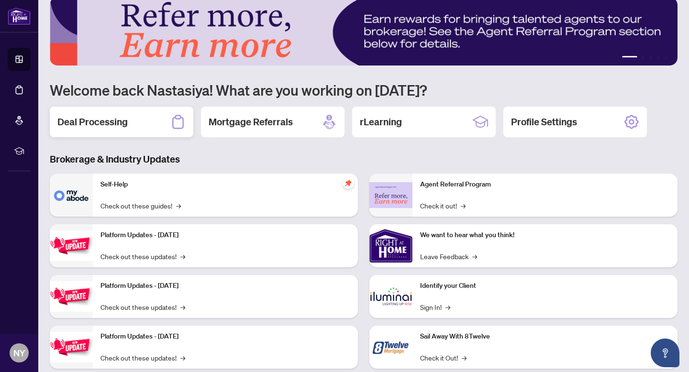 The height and width of the screenshot is (372, 689). What do you see at coordinates (225, 185) in the screenshot?
I see `p: Self-Help` at bounding box center [225, 185].